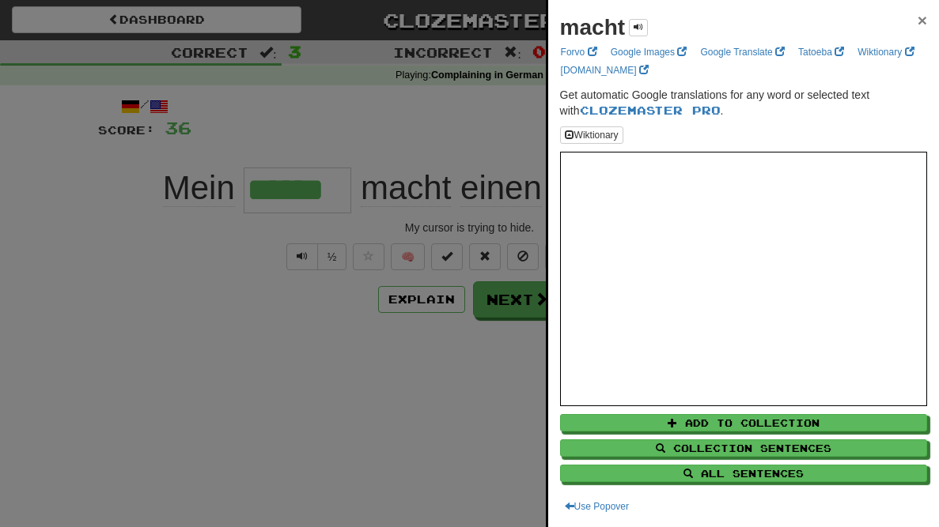 This screenshot has width=939, height=527. I want to click on a: Wiktionary, so click(885, 52).